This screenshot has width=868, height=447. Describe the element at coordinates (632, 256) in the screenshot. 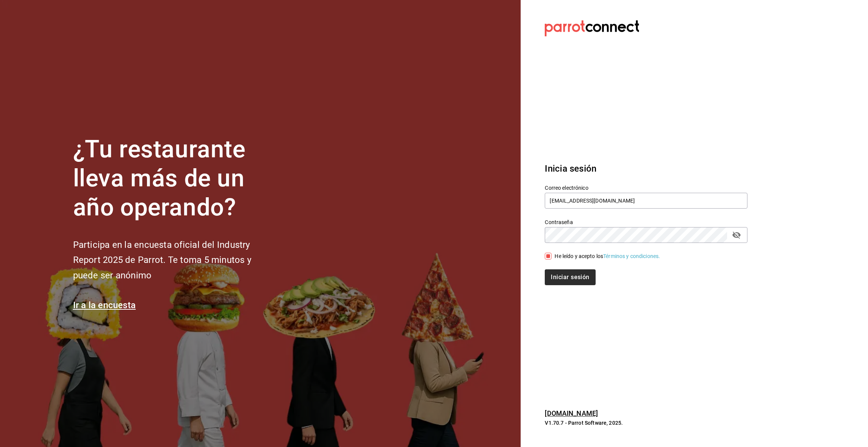

I see `a: Términos y condiciones.` at that location.